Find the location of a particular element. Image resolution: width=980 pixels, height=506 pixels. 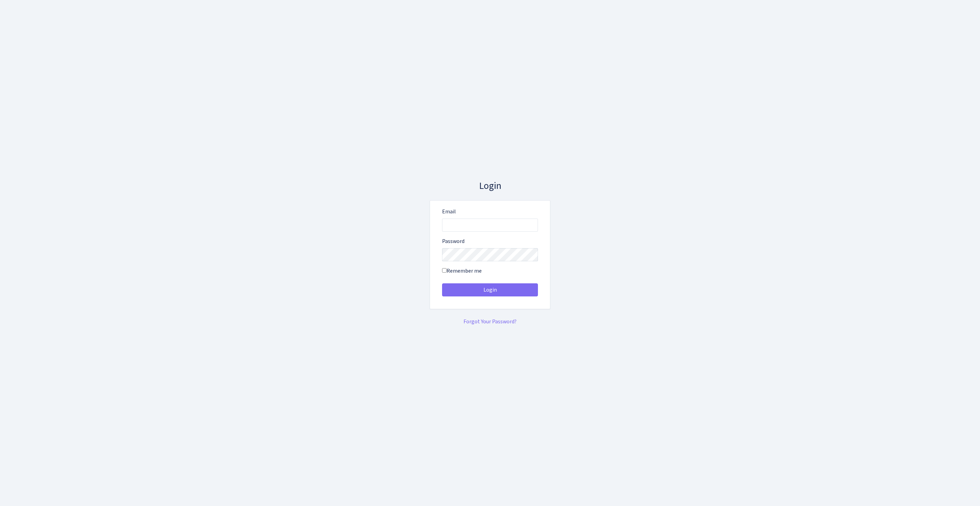

input: Remember me is located at coordinates (444, 270).